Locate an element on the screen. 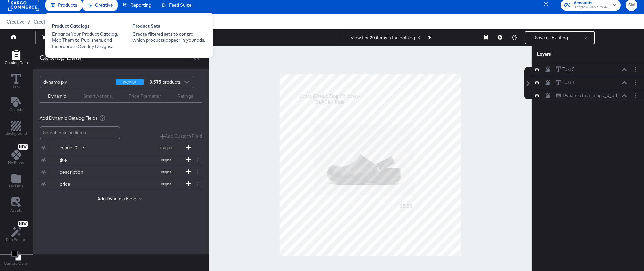 This screenshot has width=644, height=271. span: Assets is located at coordinates (16, 210).